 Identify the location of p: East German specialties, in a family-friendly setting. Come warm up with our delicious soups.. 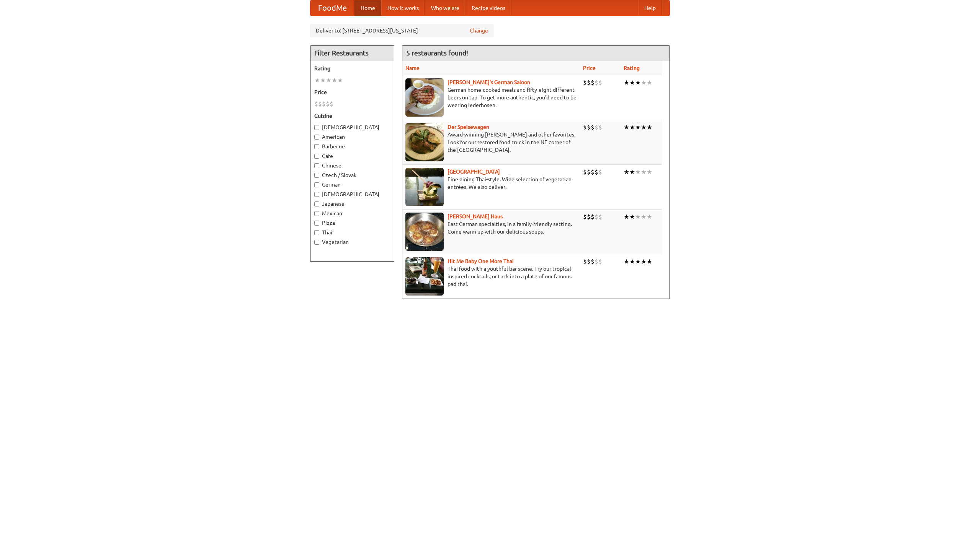
(491, 228).